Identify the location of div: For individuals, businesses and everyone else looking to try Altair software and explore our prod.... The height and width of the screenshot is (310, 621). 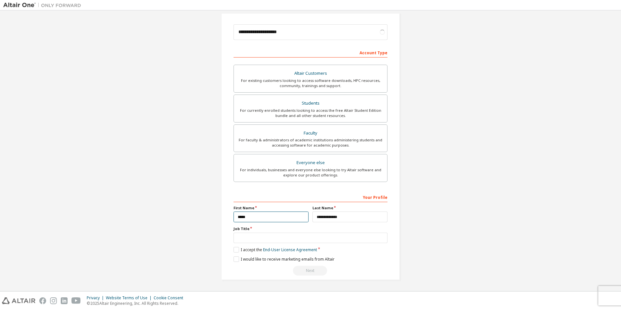
(311, 173).